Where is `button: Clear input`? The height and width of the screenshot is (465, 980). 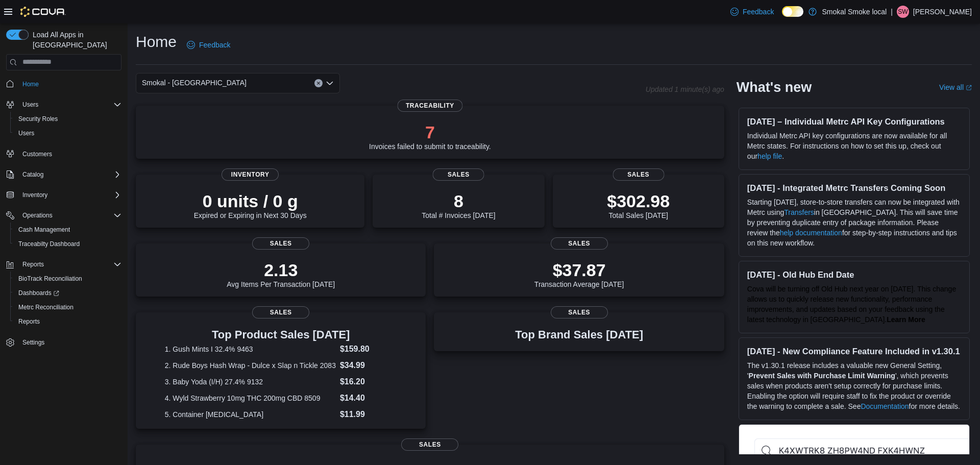 button: Clear input is located at coordinates (319, 83).